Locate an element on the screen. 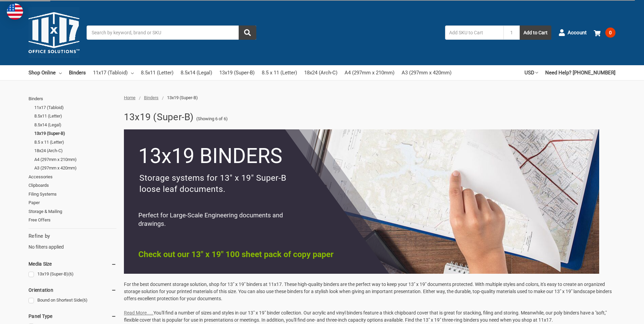  a: Storage & Mailing is located at coordinates (72, 212).